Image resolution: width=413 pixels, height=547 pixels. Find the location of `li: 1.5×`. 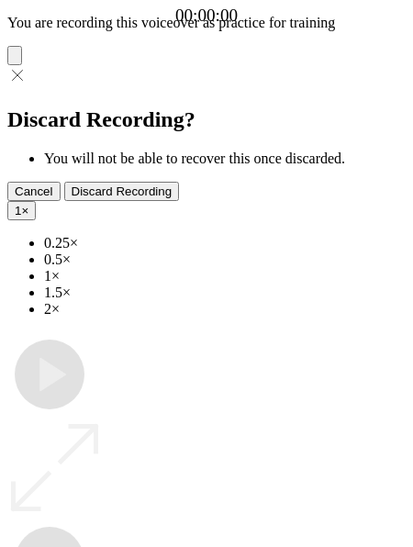

li: 1.5× is located at coordinates (225, 293).